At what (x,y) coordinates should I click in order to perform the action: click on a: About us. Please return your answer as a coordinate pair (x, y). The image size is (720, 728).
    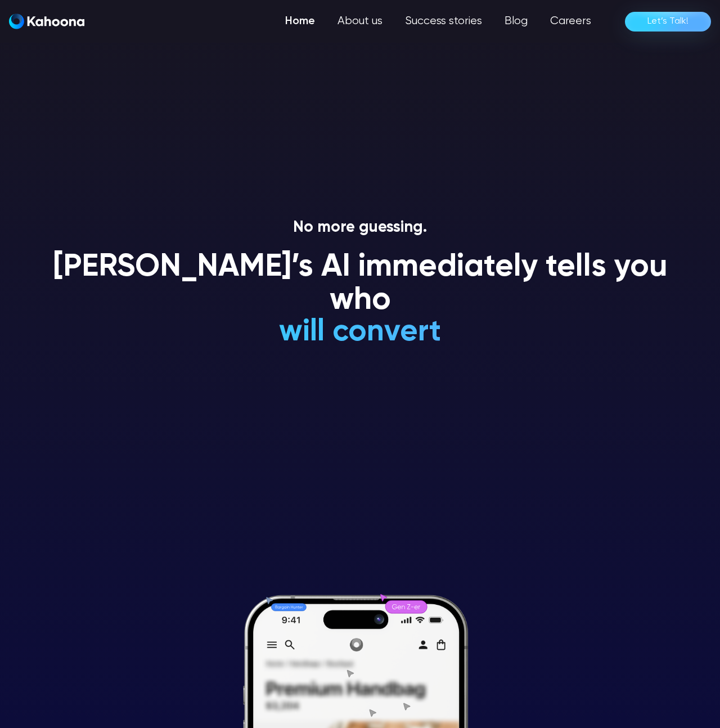
    Looking at the image, I should click on (360, 22).